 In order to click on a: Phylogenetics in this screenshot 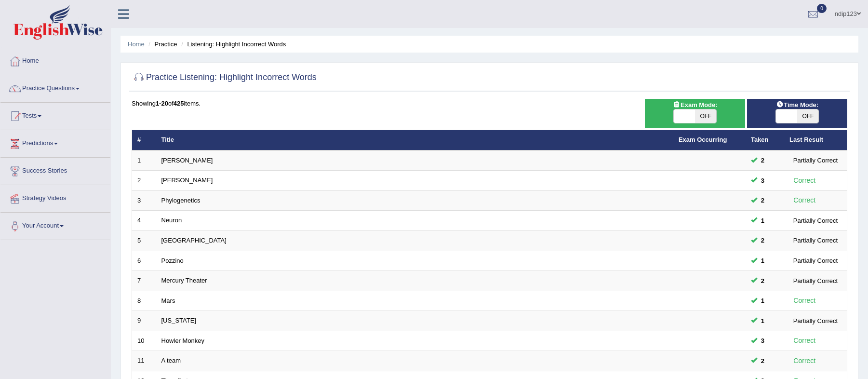, I will do `click(180, 200)`.